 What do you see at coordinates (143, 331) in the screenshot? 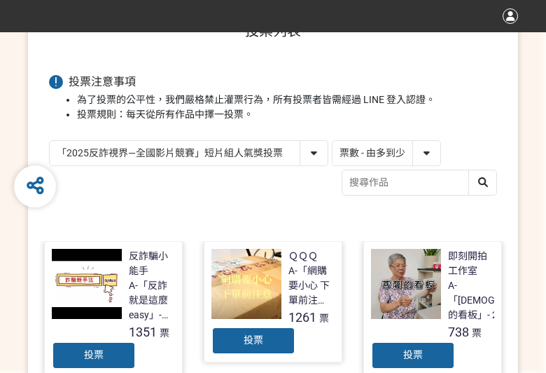
I see `span: 1351` at bounding box center [143, 331].